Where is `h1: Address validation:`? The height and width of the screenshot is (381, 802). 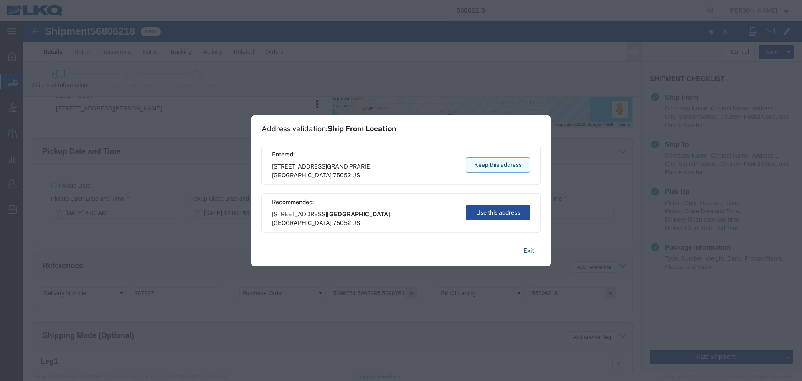 h1: Address validation: is located at coordinates (329, 129).